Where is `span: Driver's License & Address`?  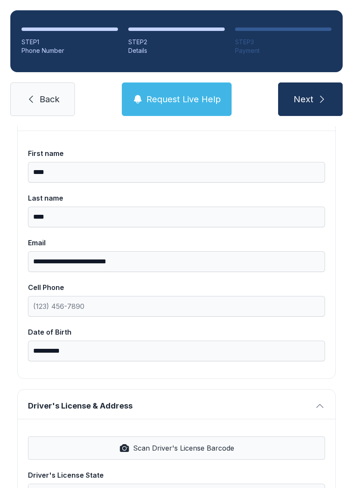 span: Driver's License & Address is located at coordinates (169, 406).